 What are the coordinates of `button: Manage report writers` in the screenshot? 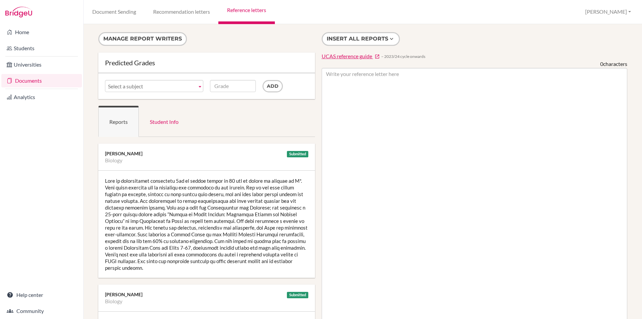 It's located at (143, 39).